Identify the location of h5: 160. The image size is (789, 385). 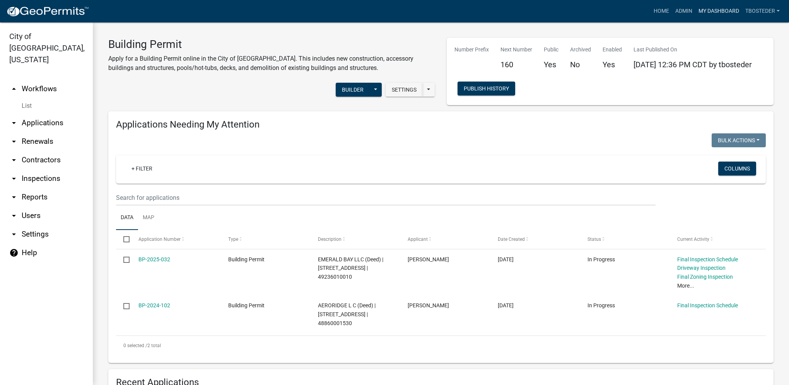
(516, 65).